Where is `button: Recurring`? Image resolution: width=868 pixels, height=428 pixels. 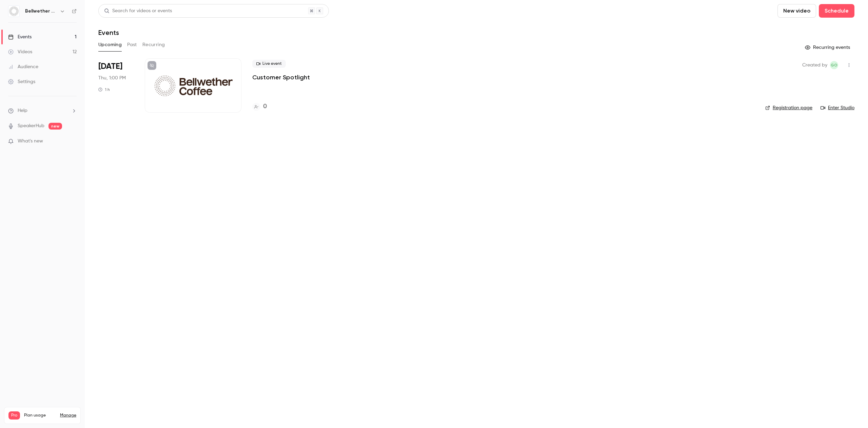 button: Recurring is located at coordinates (153, 45).